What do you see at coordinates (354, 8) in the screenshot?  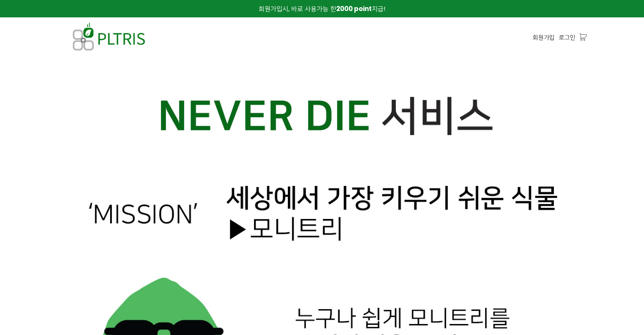 I see `strong: 2000 point` at bounding box center [354, 8].